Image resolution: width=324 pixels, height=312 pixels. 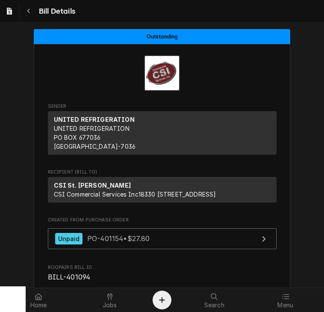 I want to click on strong: UNITED REFRIGERATION, so click(x=94, y=119).